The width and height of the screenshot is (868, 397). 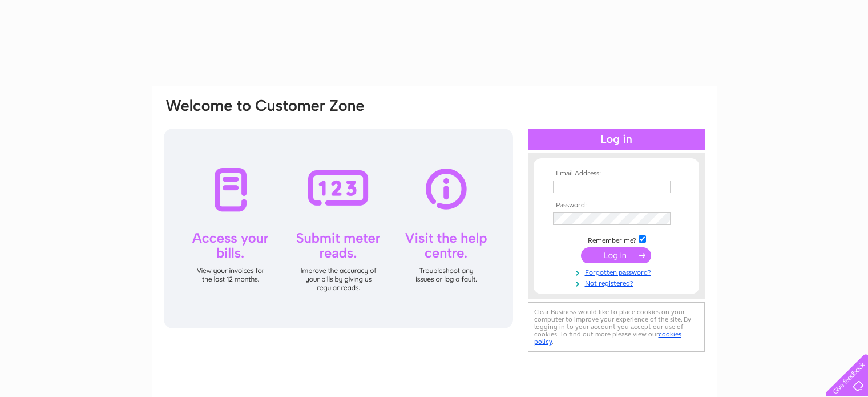 I want to click on div: Clear Business would like to place cookies on your computer to improve your experience of the sit..., so click(x=616, y=326).